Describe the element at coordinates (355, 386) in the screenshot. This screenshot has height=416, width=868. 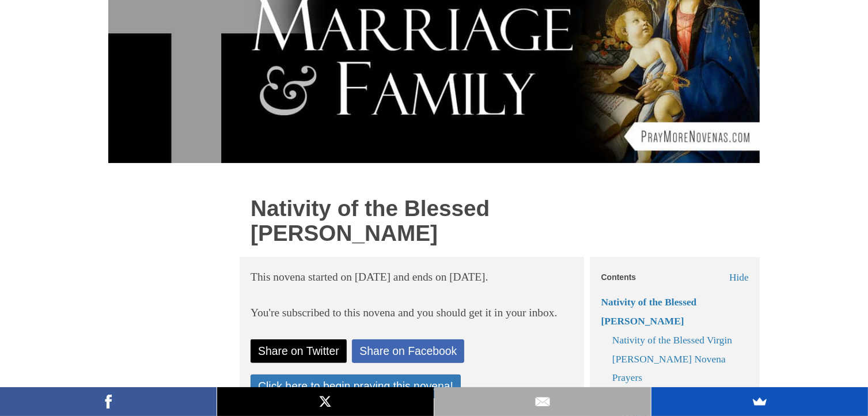
I see `a: Click here to begin praying this novena!` at that location.